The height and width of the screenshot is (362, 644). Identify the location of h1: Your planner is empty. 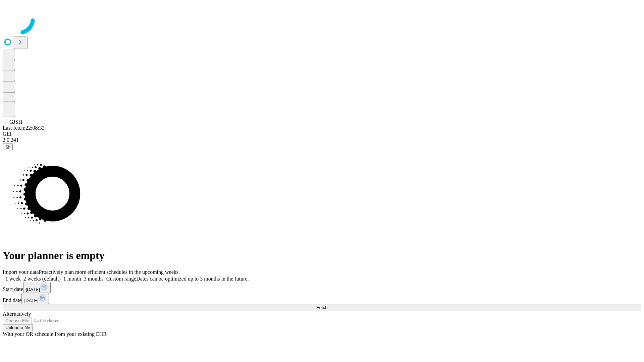
(322, 256).